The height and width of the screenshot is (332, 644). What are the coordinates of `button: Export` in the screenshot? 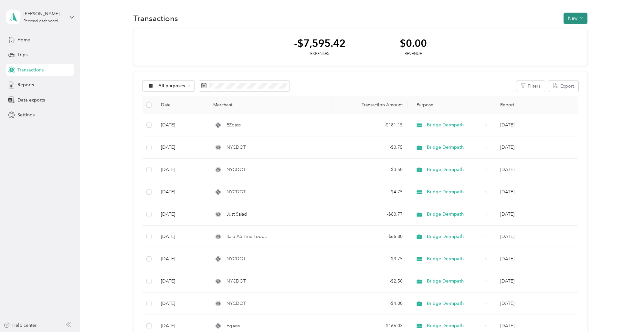 It's located at (563, 86).